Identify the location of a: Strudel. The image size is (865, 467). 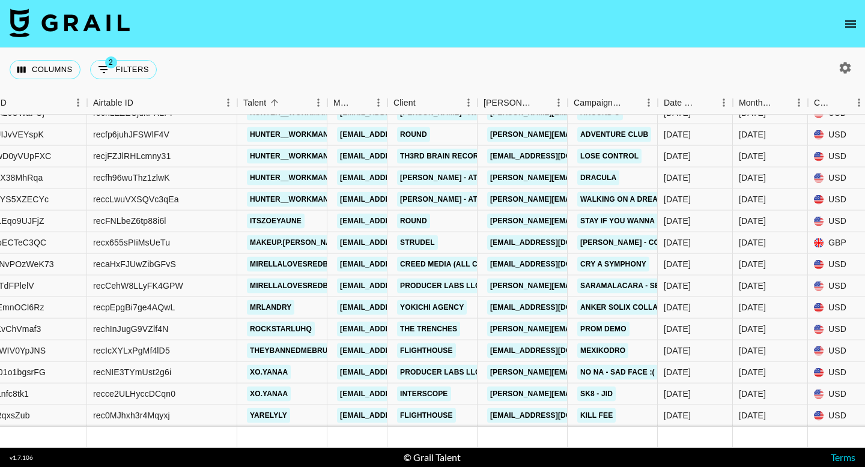
(417, 243).